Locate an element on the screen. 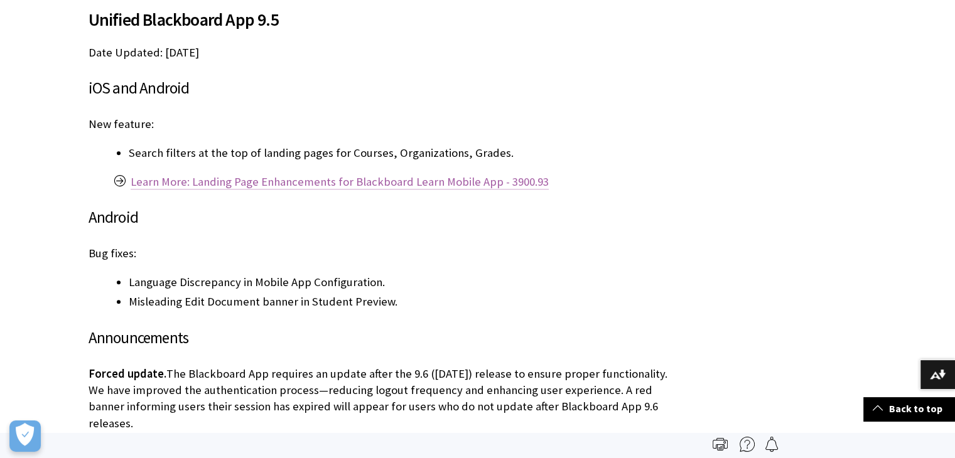 This screenshot has width=955, height=458. span: Forced update. is located at coordinates (127, 374).